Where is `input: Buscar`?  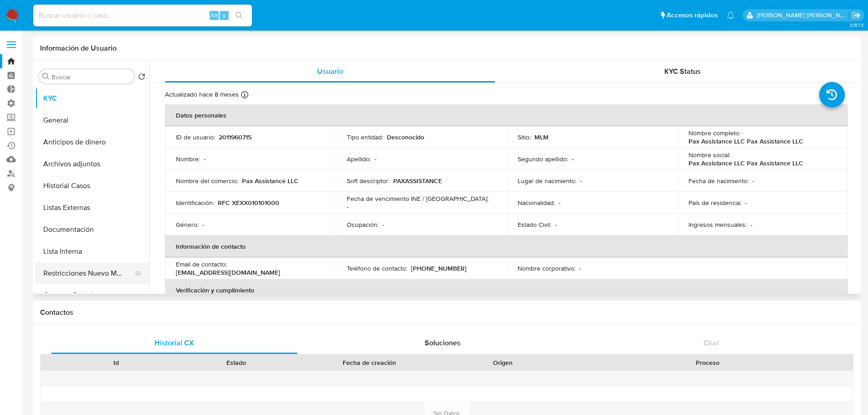 input: Buscar is located at coordinates (91, 77).